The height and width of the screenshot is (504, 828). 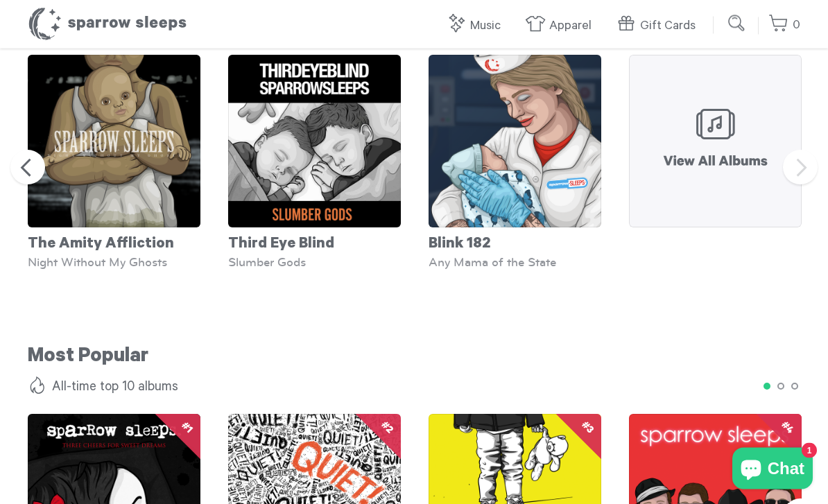 What do you see at coordinates (476, 26) in the screenshot?
I see `a: Music` at bounding box center [476, 26].